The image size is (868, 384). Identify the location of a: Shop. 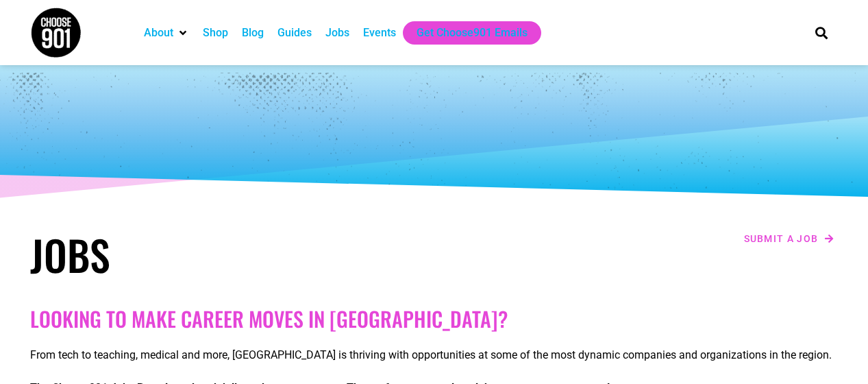
(215, 33).